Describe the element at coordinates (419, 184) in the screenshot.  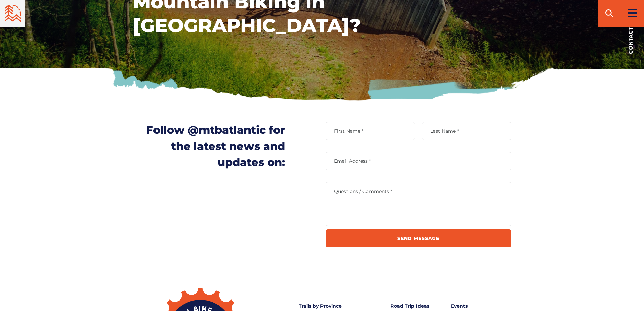
I see `form: Contact form` at that location.